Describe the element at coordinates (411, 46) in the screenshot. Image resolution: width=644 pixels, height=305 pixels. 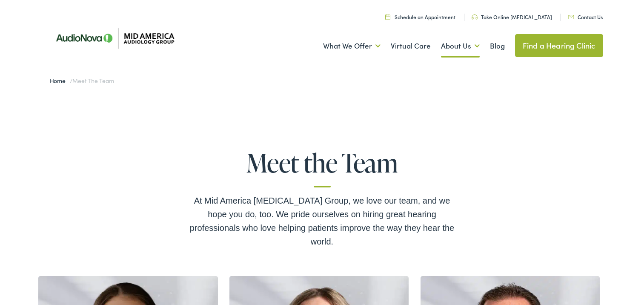
I see `a: Virtual Care` at that location.